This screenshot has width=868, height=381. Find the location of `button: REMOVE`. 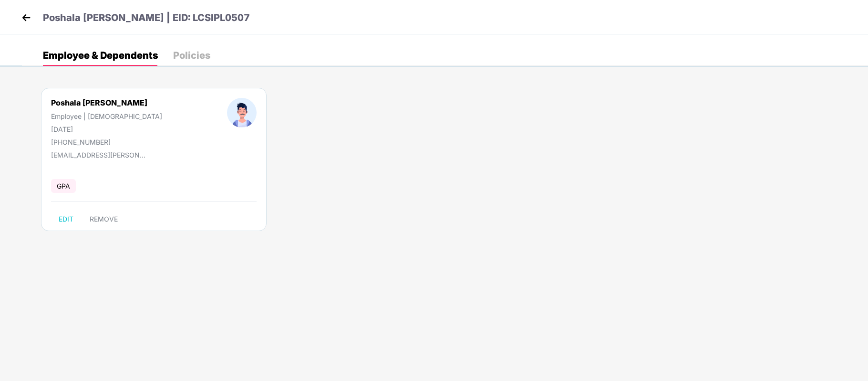

button: REMOVE is located at coordinates (103, 219).